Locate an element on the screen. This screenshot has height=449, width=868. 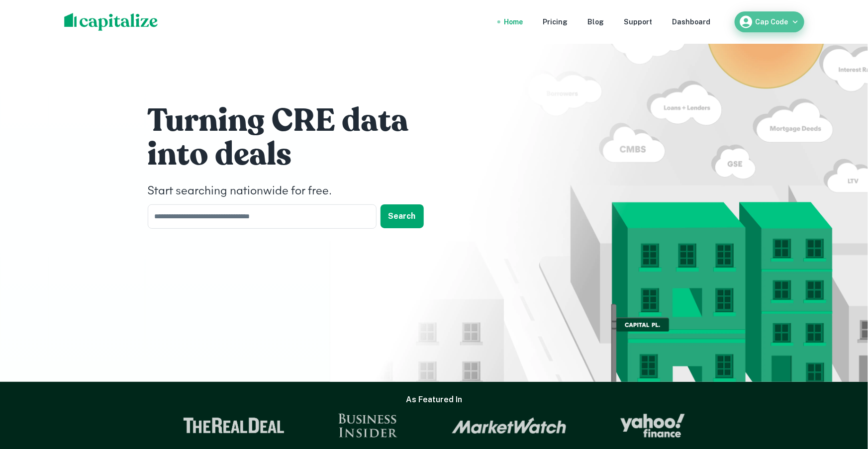
img: Market Watch is located at coordinates (509, 426).